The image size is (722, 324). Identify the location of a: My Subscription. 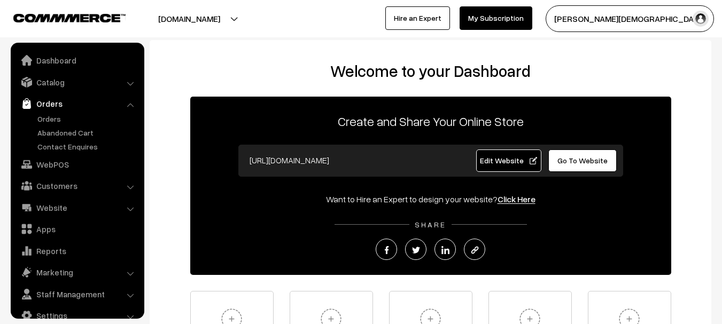
(496, 18).